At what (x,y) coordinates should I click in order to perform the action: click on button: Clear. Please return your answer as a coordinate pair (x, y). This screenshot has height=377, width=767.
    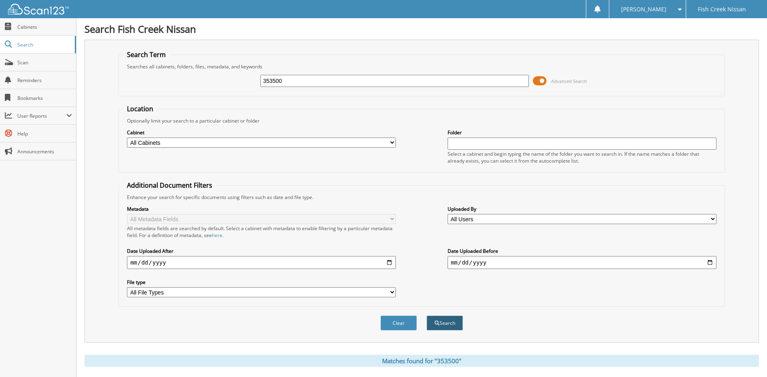
    Looking at the image, I should click on (399, 323).